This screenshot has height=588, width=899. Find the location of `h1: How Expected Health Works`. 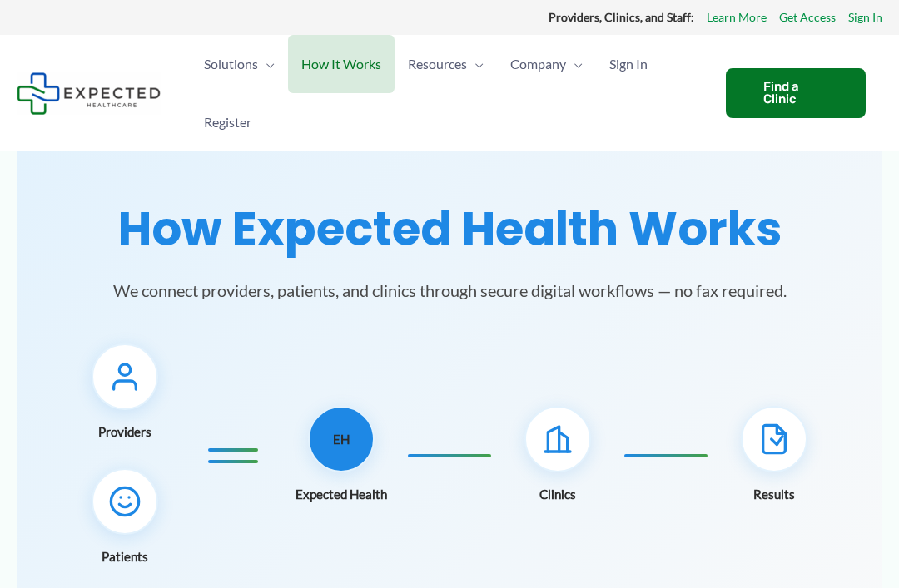

h1: How Expected Health Works is located at coordinates (450, 229).